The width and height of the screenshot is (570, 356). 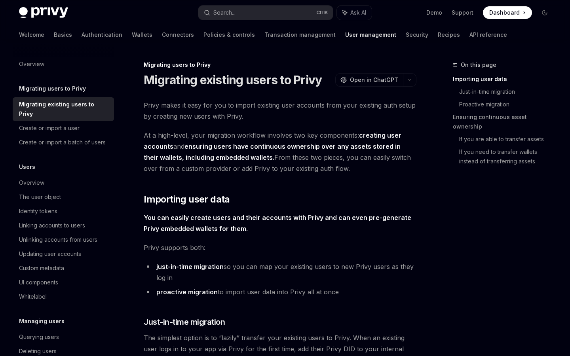 I want to click on strong: You can easily create users and their accounts with Privy and can even pre-generate Privy embedde..., so click(x=277, y=223).